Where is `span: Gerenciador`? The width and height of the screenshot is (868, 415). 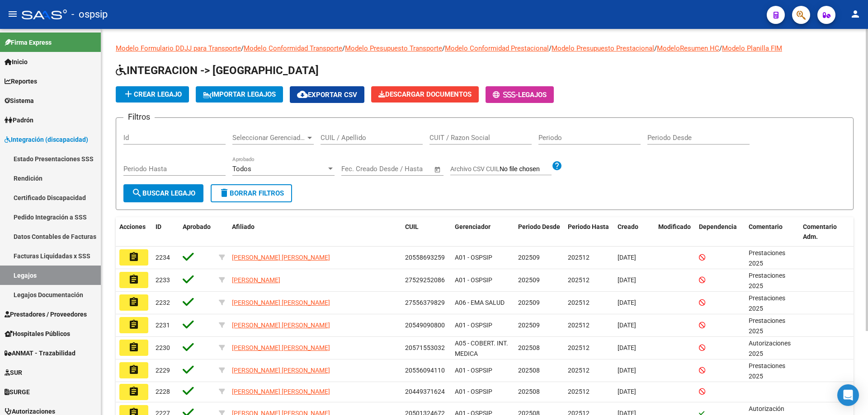
span: Gerenciador is located at coordinates (472, 227).